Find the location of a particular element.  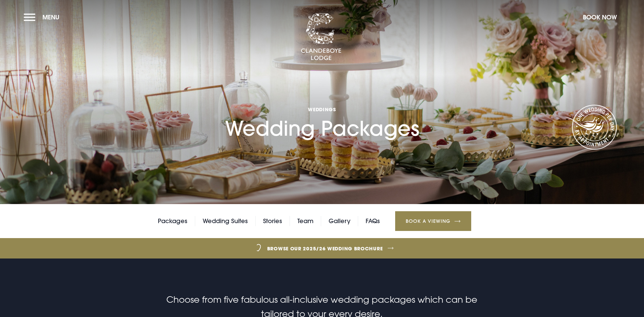

button: Menu is located at coordinates (43, 17).